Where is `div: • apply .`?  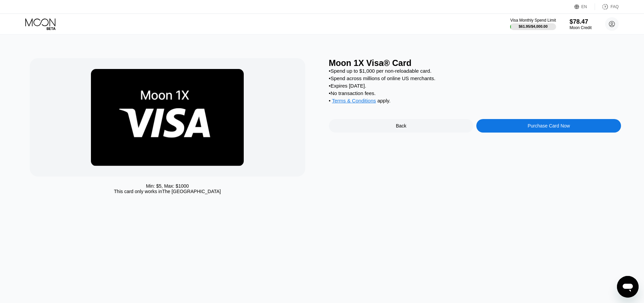 div: • apply . is located at coordinates (475, 101).